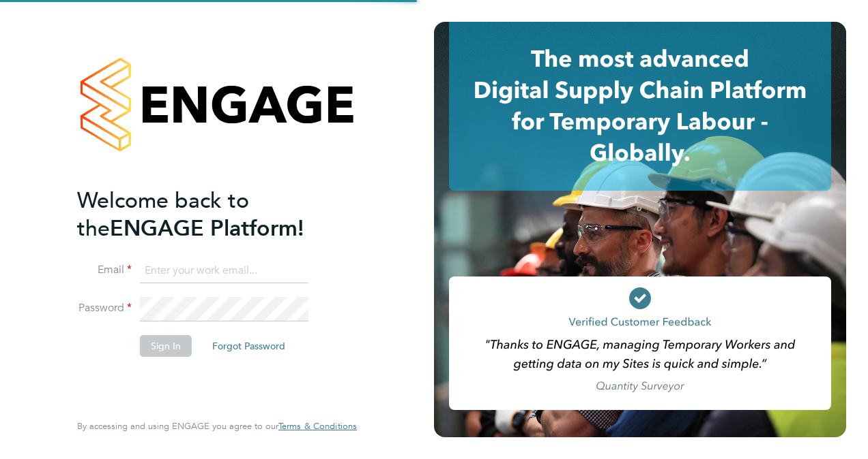  I want to click on button: Forgot Password, so click(248, 346).